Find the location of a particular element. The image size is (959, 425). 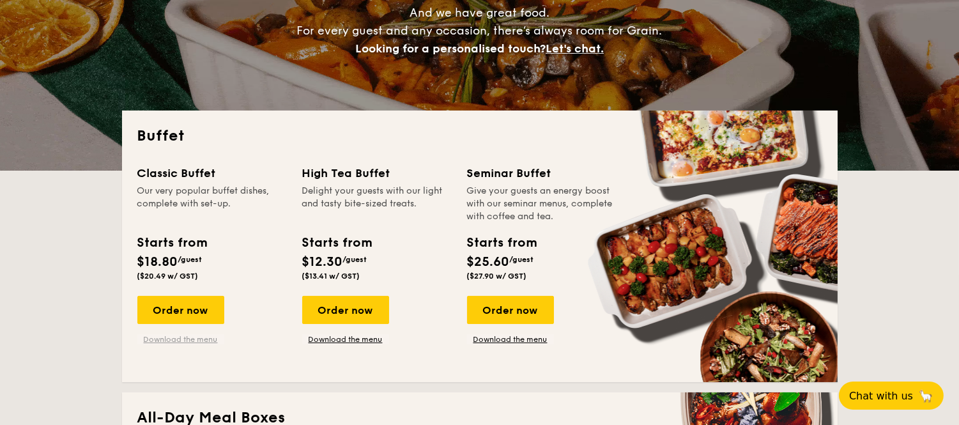

div: Delight your guests with our light and tasty bite-sized treats. is located at coordinates (377, 204).